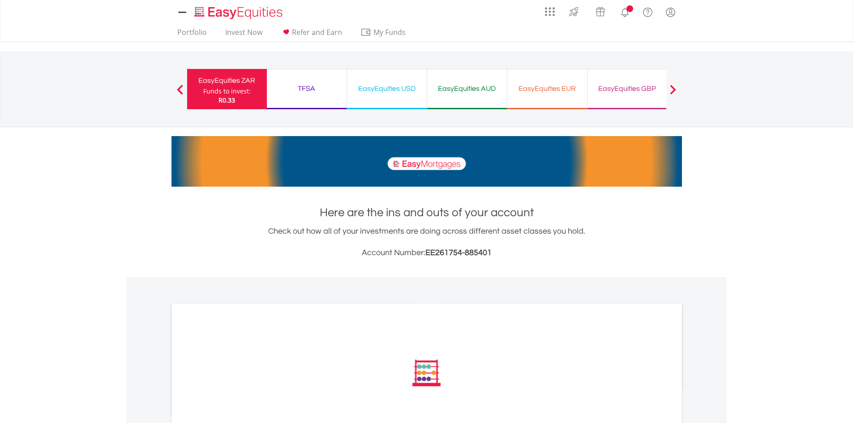  What do you see at coordinates (467, 89) in the screenshot?
I see `div: EasyEquities AUD` at bounding box center [467, 89].